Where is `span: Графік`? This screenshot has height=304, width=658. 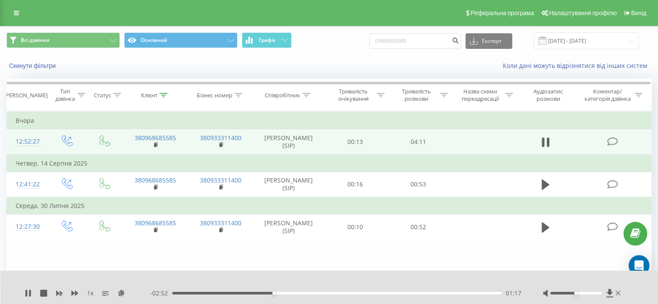 span: Графік is located at coordinates (267, 40).